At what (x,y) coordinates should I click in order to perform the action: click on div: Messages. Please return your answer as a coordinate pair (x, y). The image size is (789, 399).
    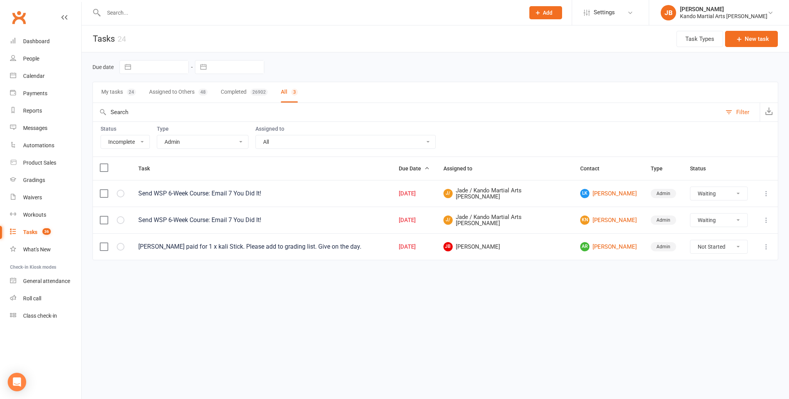
    Looking at the image, I should click on (35, 128).